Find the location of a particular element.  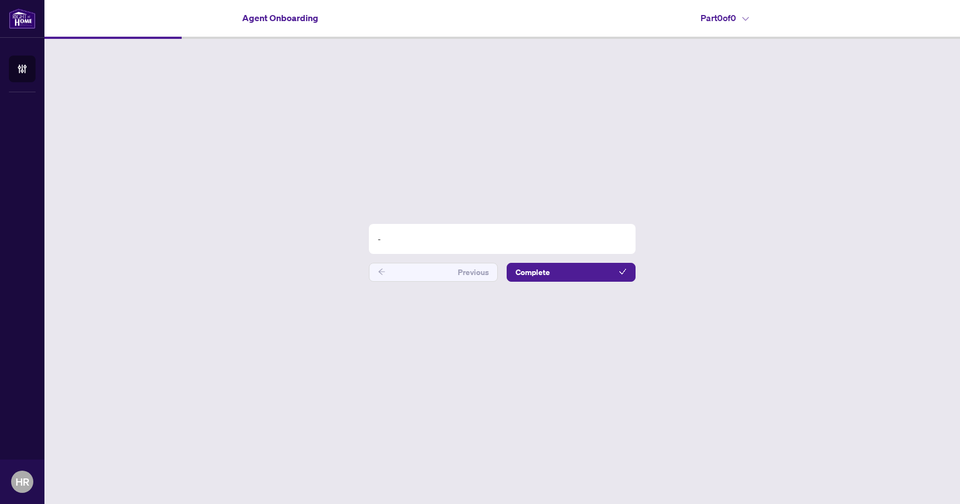

button: Complete is located at coordinates (571, 272).